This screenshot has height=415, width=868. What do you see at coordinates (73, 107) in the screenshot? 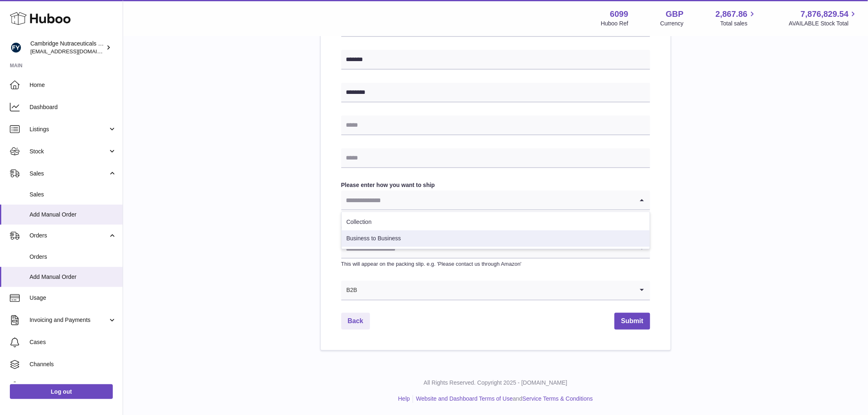
I see `span: Dashboard` at bounding box center [73, 107].